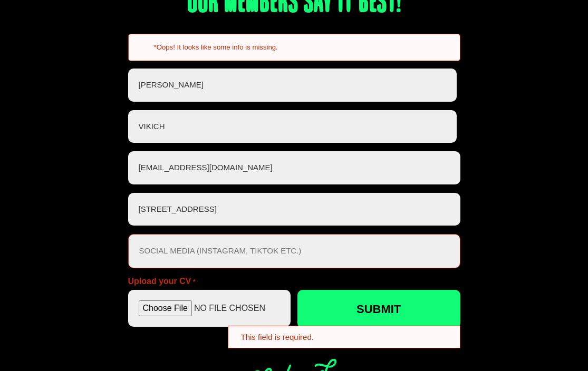 The image size is (588, 371). I want to click on input: Submit, so click(379, 309).